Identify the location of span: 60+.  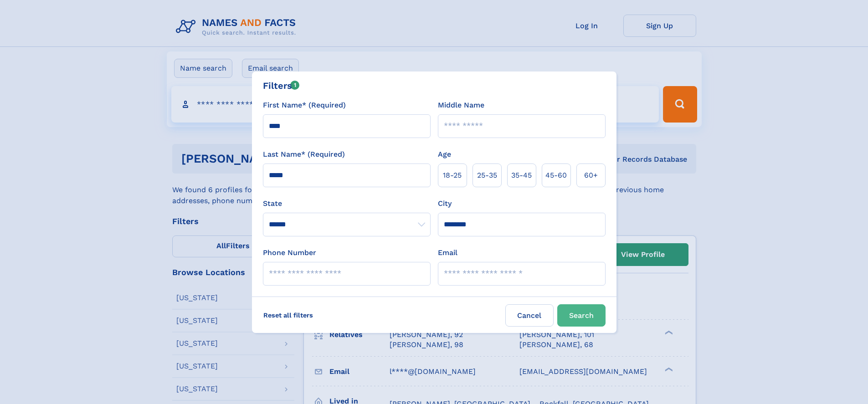
(591, 175).